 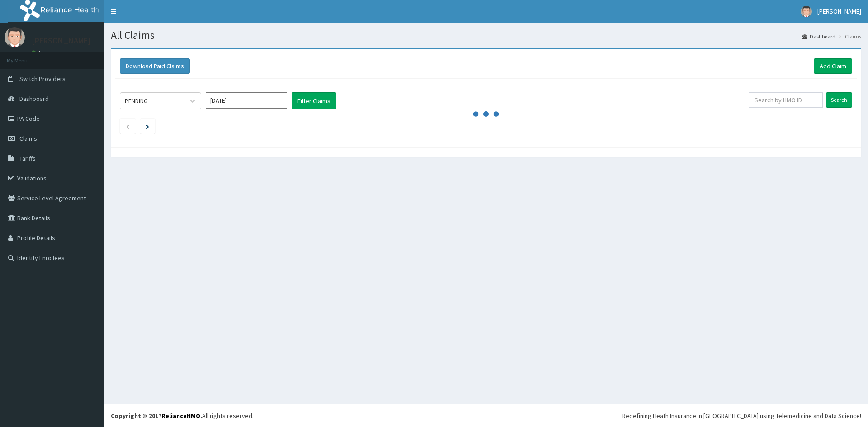 I want to click on div: PENDING, so click(x=136, y=101).